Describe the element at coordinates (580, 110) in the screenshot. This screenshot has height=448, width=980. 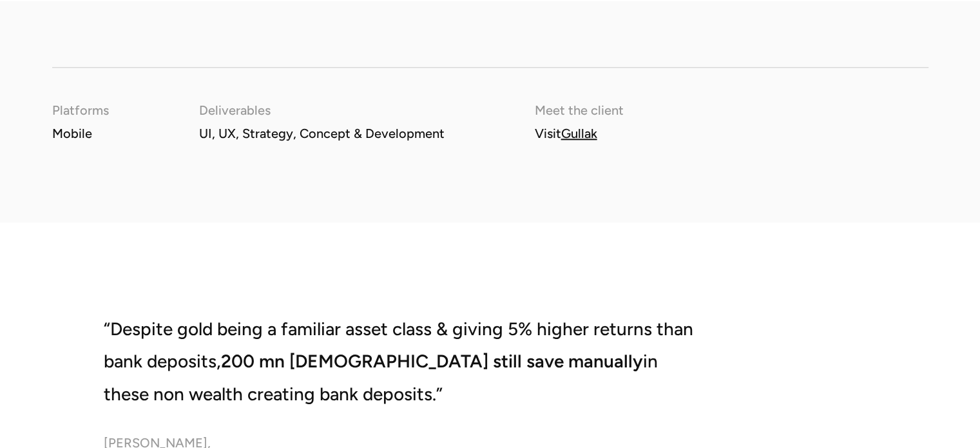
I see `div: Meet the client` at that location.